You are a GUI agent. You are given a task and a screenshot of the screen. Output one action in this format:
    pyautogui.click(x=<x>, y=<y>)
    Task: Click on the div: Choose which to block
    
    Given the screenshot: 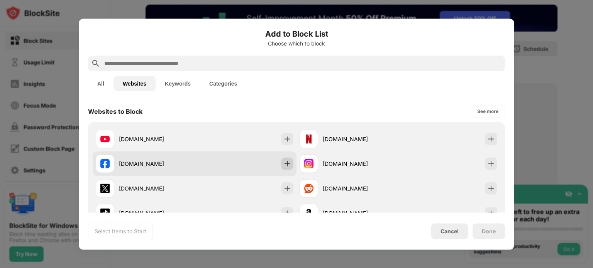 What is the action you would take?
    pyautogui.click(x=296, y=43)
    